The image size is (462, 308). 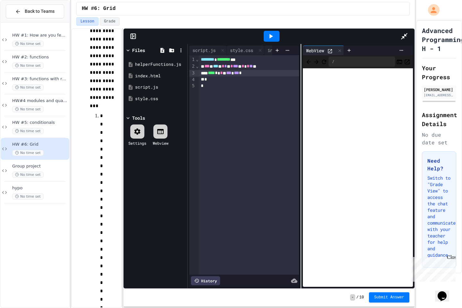 What do you see at coordinates (439, 165) in the screenshot?
I see `h3: Need Help?` at bounding box center [439, 165].